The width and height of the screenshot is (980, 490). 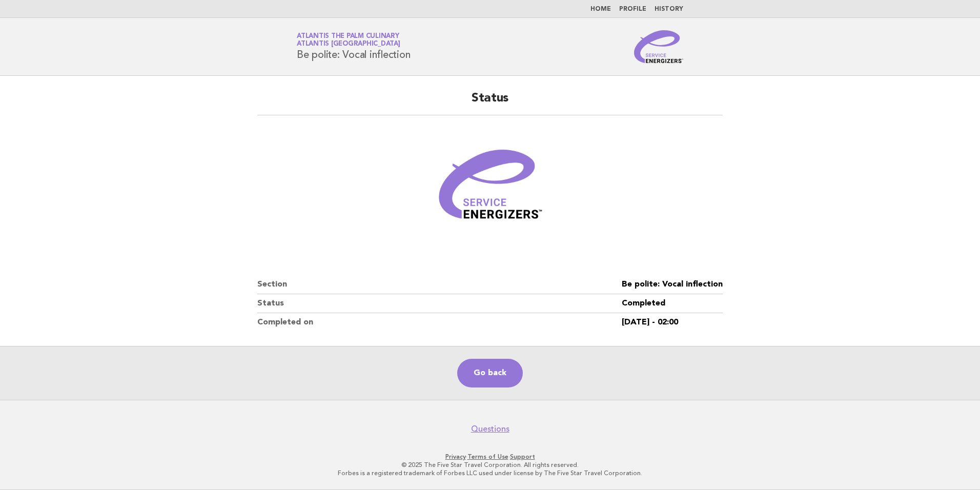 I want to click on dt: Status, so click(x=439, y=303).